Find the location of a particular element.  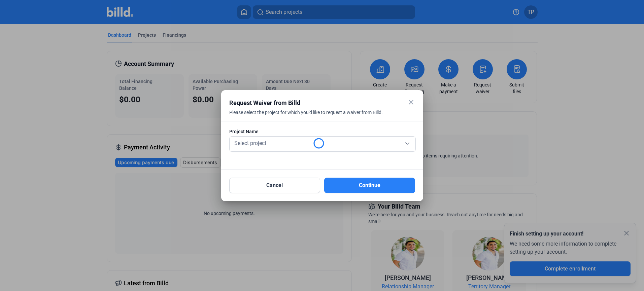

div: Request Waiver from Billd is located at coordinates (314, 103).